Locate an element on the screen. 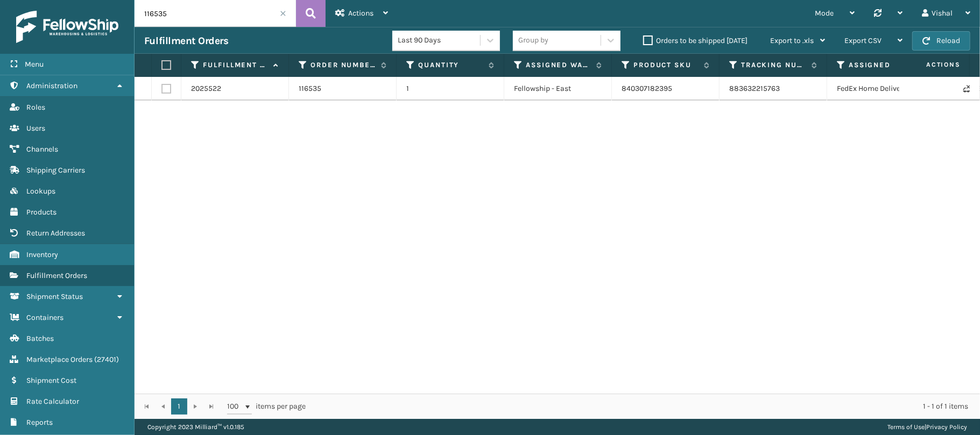 This screenshot has height=435, width=980. span: Administration is located at coordinates (52, 86).